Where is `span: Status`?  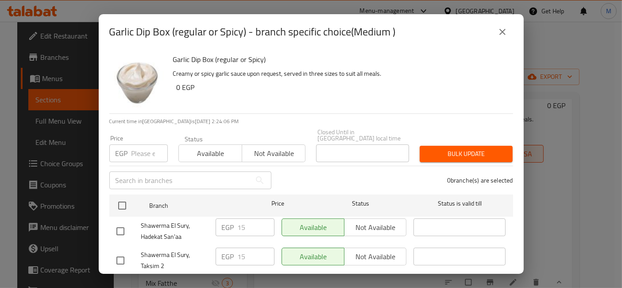 span: Status is located at coordinates (360, 203).